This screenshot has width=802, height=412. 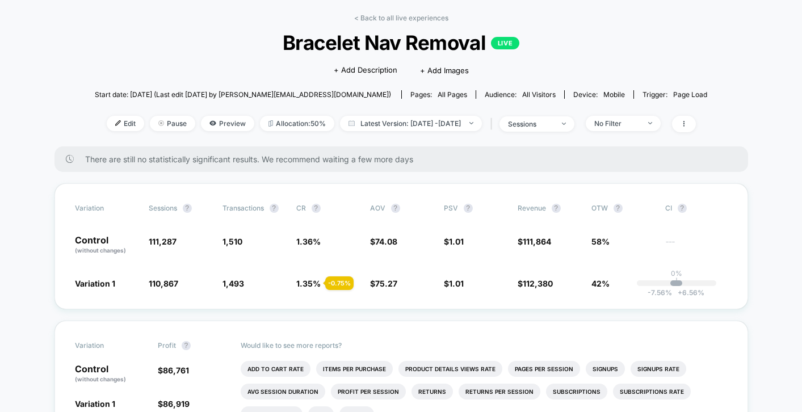 What do you see at coordinates (271, 123) in the screenshot?
I see `img: rebalance` at bounding box center [271, 123].